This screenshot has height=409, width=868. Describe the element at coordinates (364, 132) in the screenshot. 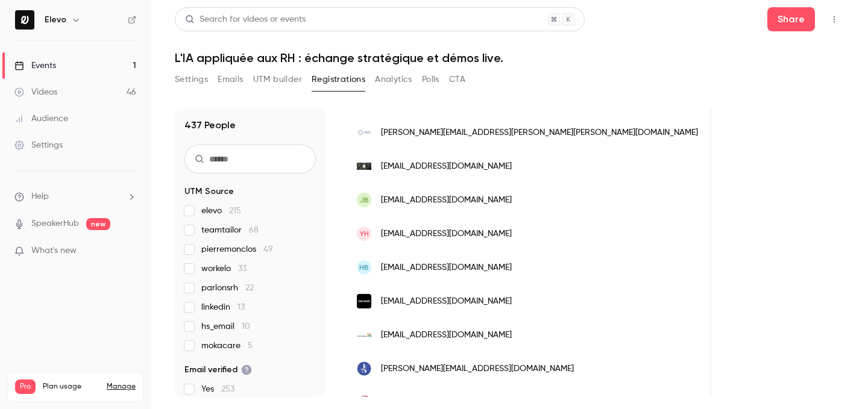

I see `img: fedas.lu` at that location.